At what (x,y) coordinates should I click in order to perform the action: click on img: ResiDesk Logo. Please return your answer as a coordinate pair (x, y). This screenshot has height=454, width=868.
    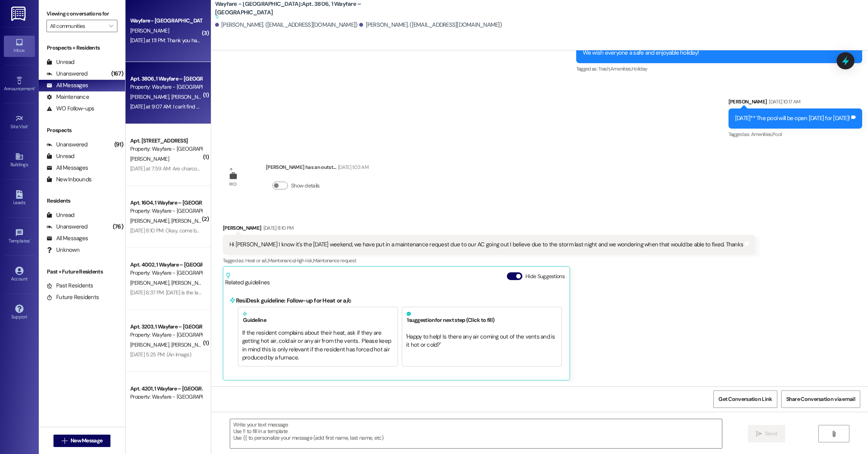
    Looking at the image, I should click on (19, 14).